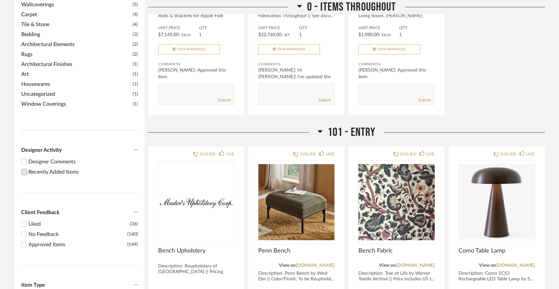 The image size is (559, 289). I want to click on div: Liked, so click(79, 224).